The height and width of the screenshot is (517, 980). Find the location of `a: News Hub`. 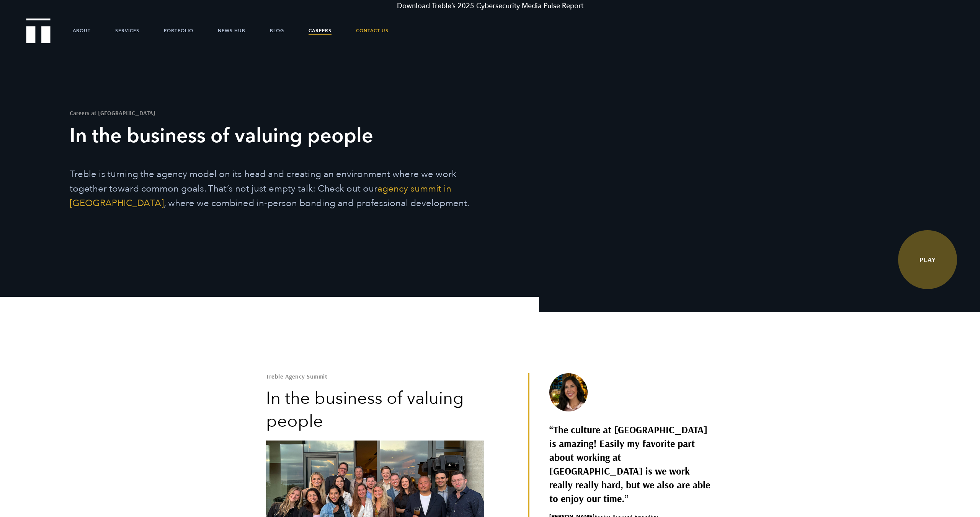

a: News Hub is located at coordinates (232, 31).